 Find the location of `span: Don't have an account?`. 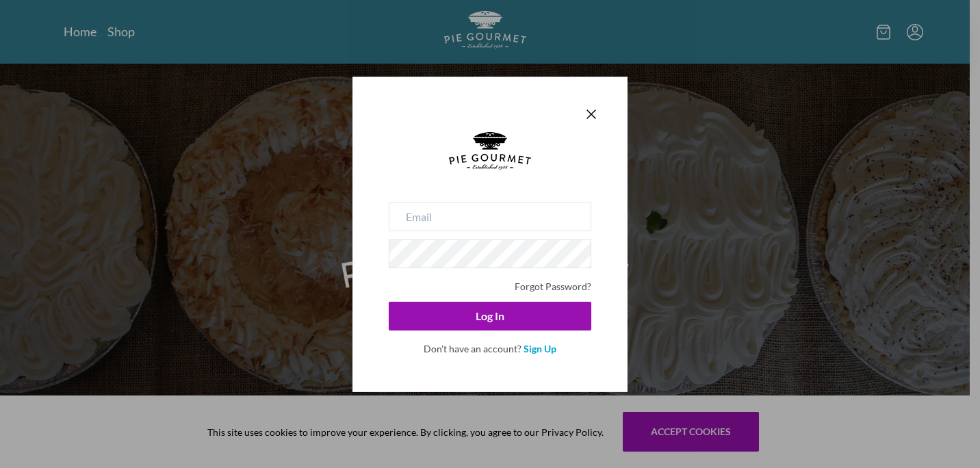

span: Don't have an account? is located at coordinates (472, 349).